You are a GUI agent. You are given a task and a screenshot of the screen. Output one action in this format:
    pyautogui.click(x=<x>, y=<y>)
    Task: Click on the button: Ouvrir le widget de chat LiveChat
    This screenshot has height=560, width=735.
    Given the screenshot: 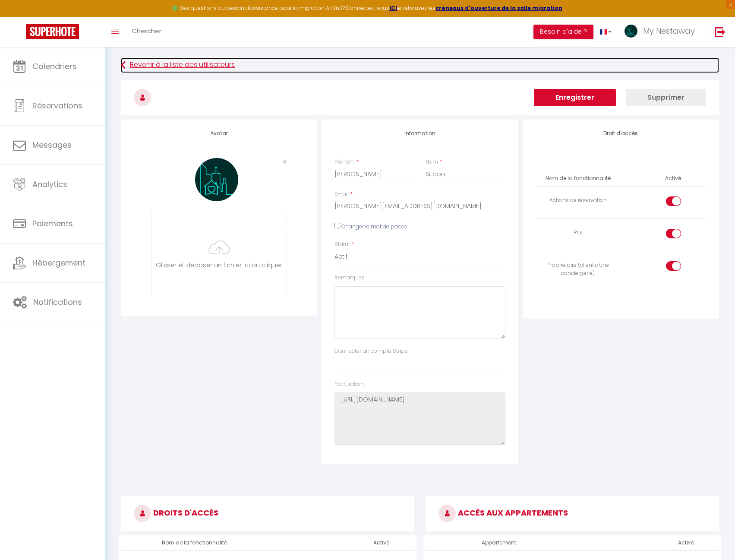 What is the action you would take?
    pyautogui.click(x=20, y=16)
    